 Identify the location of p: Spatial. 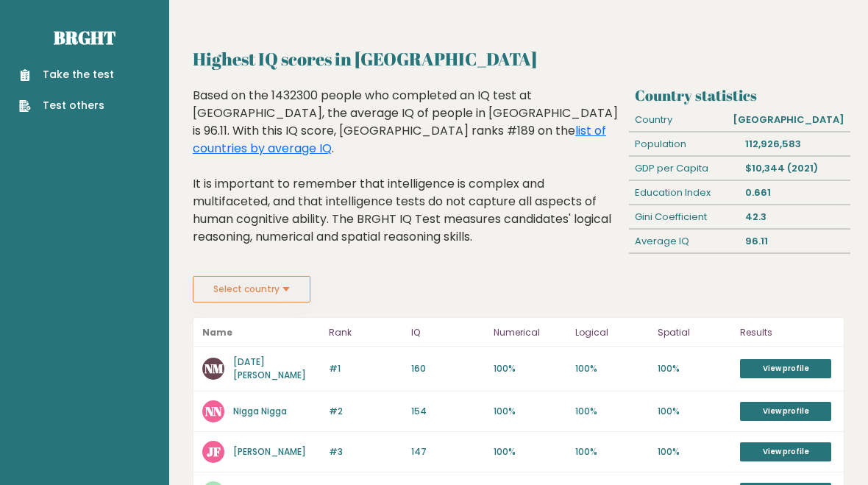
(694, 333).